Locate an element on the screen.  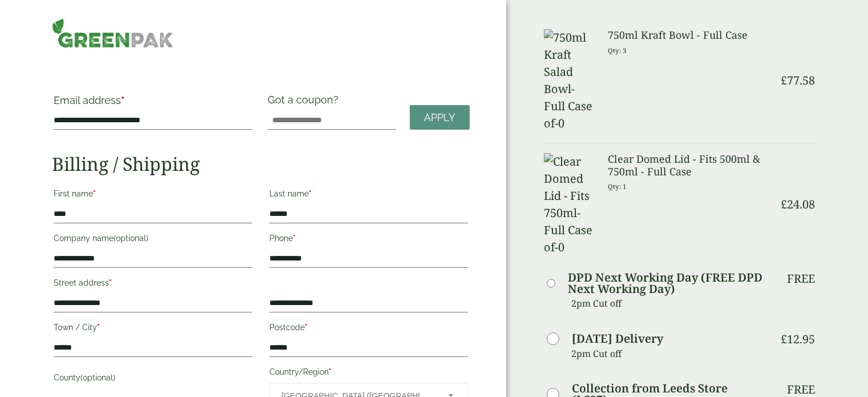
label: Phone is located at coordinates (369, 240).